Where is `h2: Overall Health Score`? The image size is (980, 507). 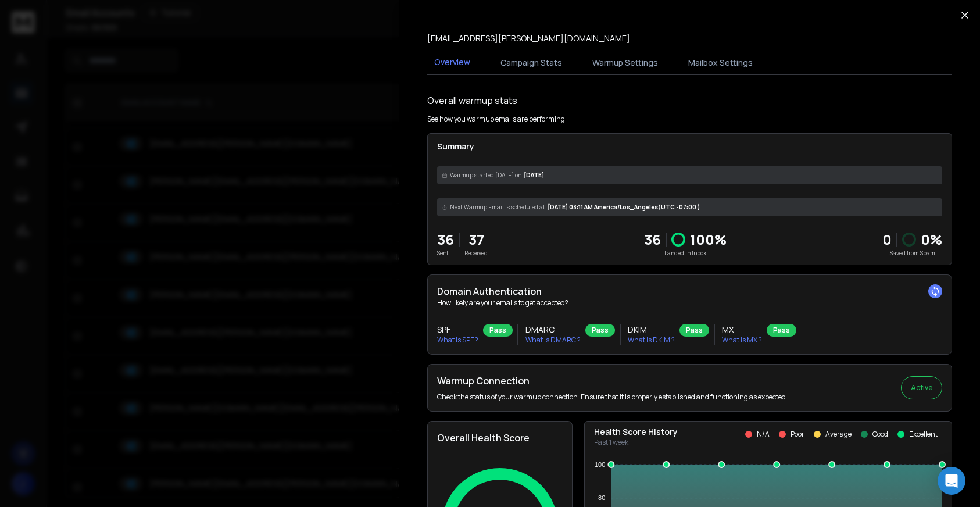 h2: Overall Health Score is located at coordinates (500, 437).